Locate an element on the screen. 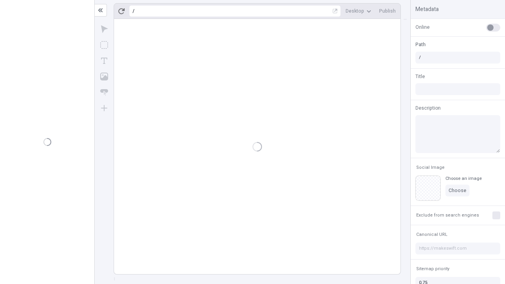 This screenshot has height=284, width=505. button: Desktop is located at coordinates (358, 11).